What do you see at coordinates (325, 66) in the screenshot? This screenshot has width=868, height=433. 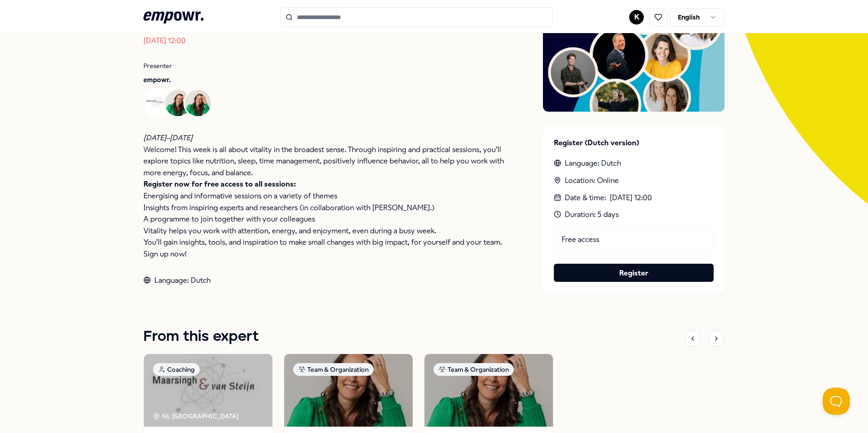 I see `p: Presenter` at bounding box center [325, 66].